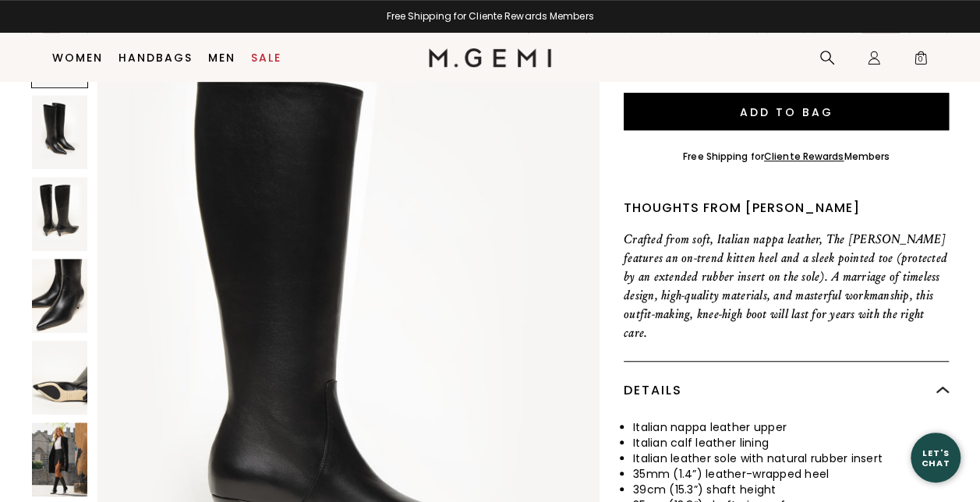 This screenshot has width=980, height=502. Describe the element at coordinates (935, 457) in the screenshot. I see `div: Let's Chat` at that location.